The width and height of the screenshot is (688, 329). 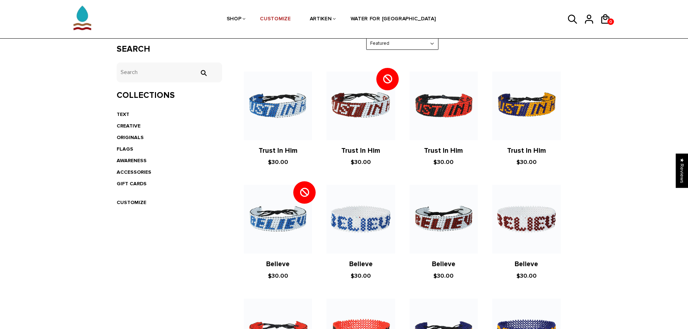 I want to click on a: FLAGS, so click(x=125, y=149).